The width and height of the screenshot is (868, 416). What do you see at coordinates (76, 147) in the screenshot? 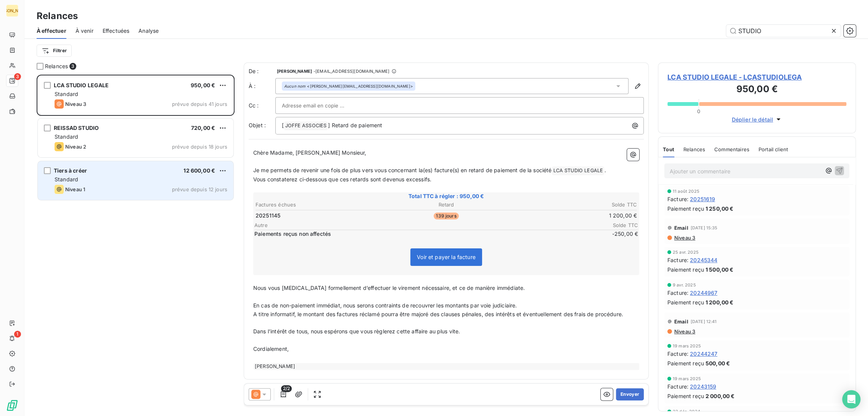
I see `span: Niveau 2` at bounding box center [76, 147].